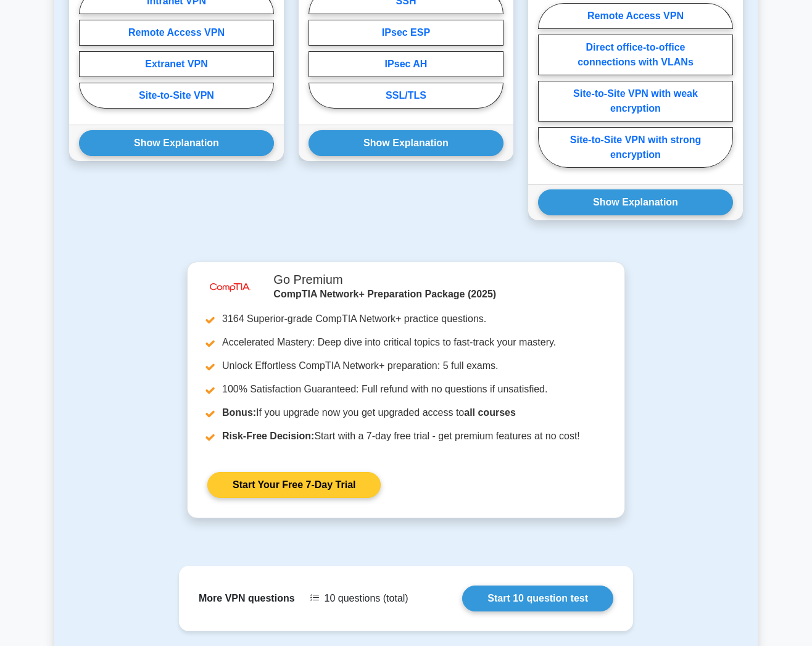  I want to click on label: IPsec AH, so click(406, 64).